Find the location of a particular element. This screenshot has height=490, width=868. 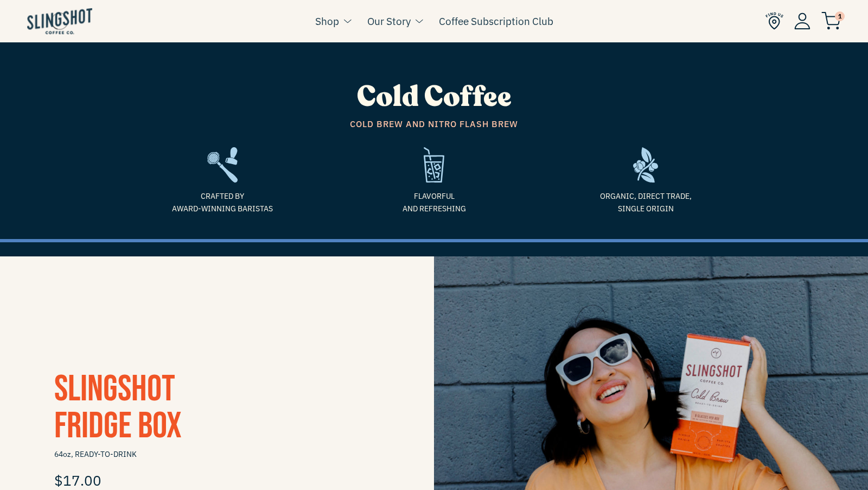

span: Organic, Direct Trade, Single Origin is located at coordinates (646, 202).